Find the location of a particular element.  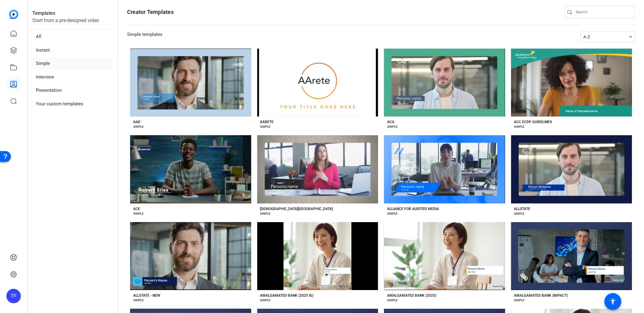

p: Start from a pre-designed video is located at coordinates (73, 23).